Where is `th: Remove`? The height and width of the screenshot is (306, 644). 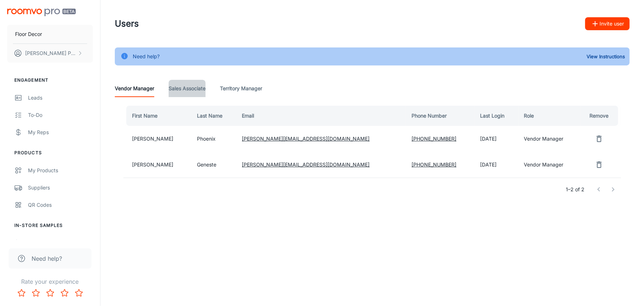 th: Remove is located at coordinates (600, 116).